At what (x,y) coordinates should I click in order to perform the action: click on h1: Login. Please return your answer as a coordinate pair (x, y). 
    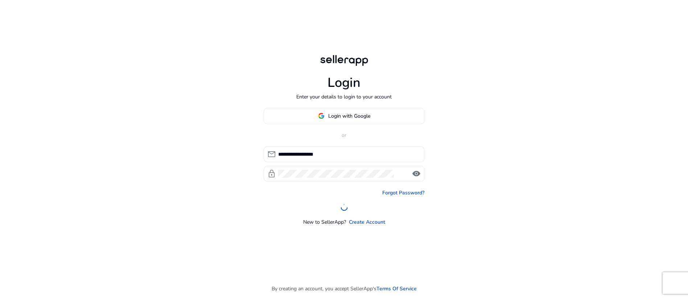
    Looking at the image, I should click on (344, 83).